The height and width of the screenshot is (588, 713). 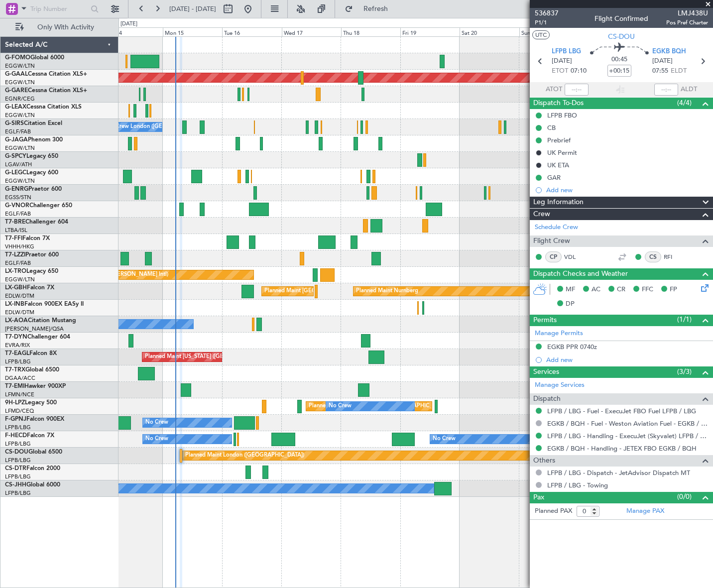 What do you see at coordinates (562, 152) in the screenshot?
I see `div: UK Permit` at bounding box center [562, 152].